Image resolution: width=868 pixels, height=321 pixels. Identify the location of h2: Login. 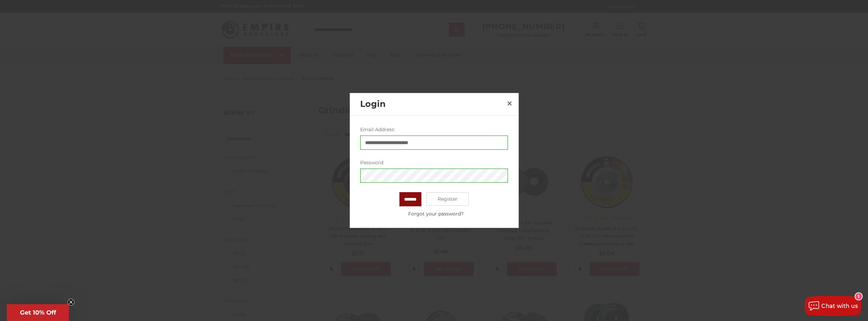
(432, 104).